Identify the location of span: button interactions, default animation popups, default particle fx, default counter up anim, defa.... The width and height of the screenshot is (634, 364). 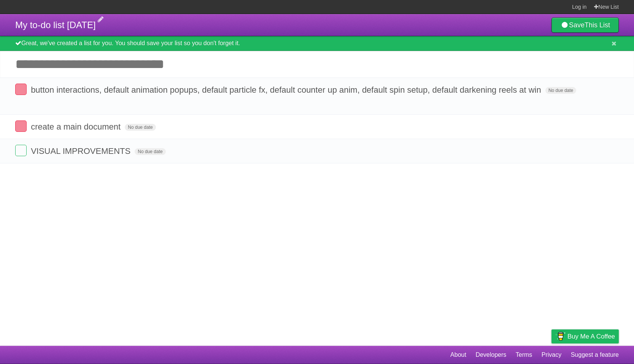
(286, 90).